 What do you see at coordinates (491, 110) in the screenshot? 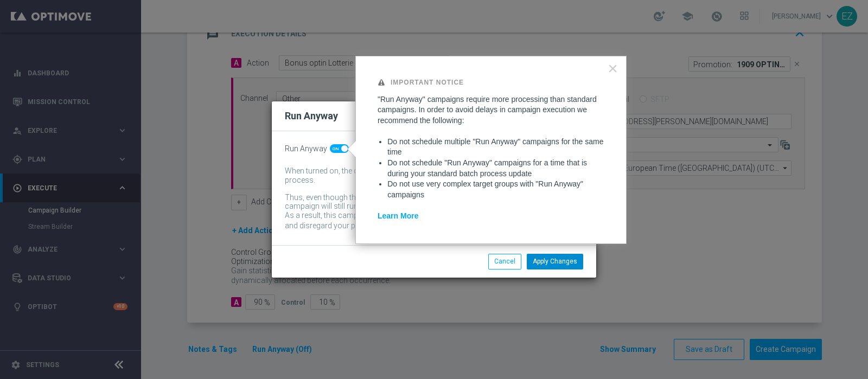
I see `p: "Run Anyway" campaigns require more processing than standard campaigns. In order to avoid delays ...` at bounding box center [491, 110].